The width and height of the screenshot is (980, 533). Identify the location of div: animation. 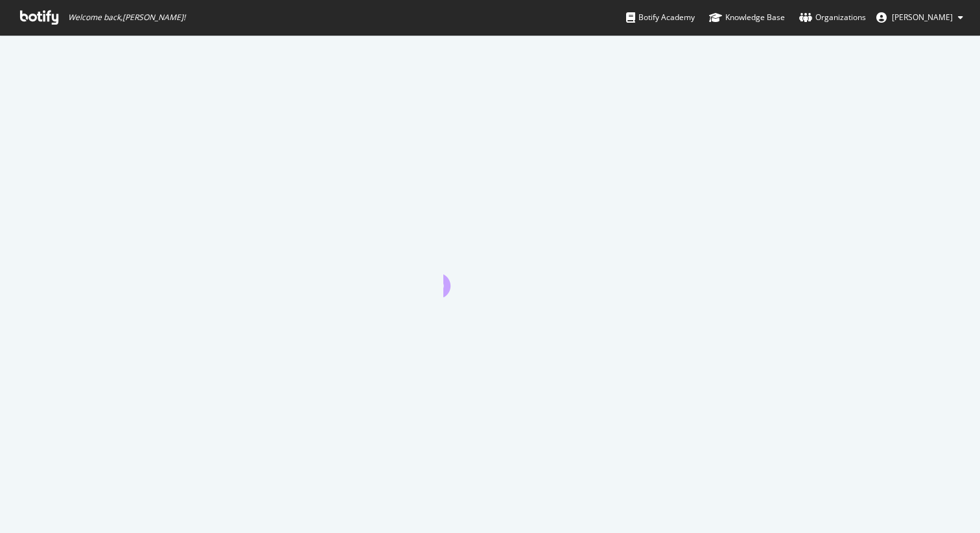
(490, 274).